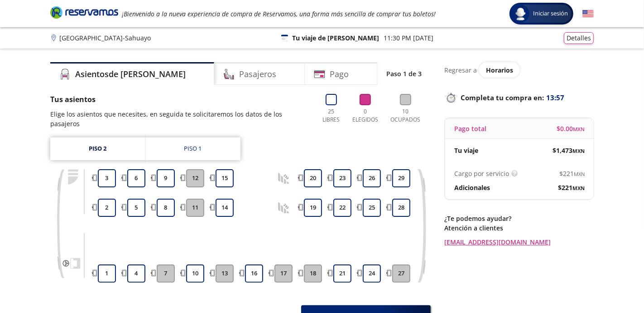  What do you see at coordinates (342, 208) in the screenshot?
I see `button: 22` at bounding box center [342, 208].